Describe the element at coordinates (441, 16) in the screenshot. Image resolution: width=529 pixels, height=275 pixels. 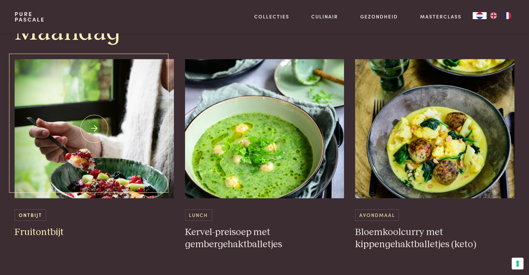
I see `a: Masterclass` at that location.